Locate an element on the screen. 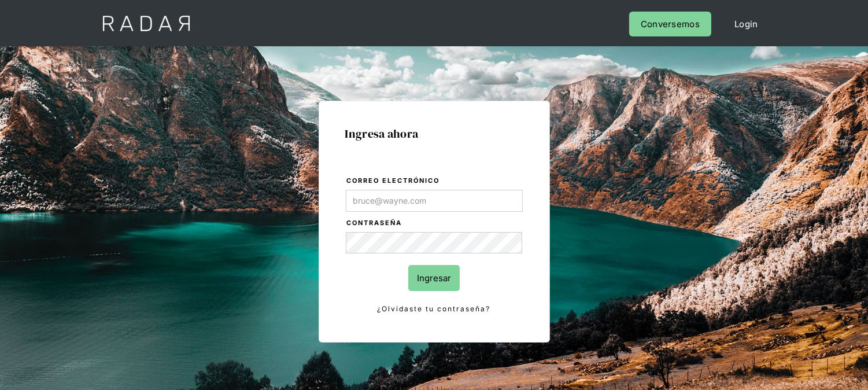 The height and width of the screenshot is (390, 868). input: Ingresar is located at coordinates (434, 278).